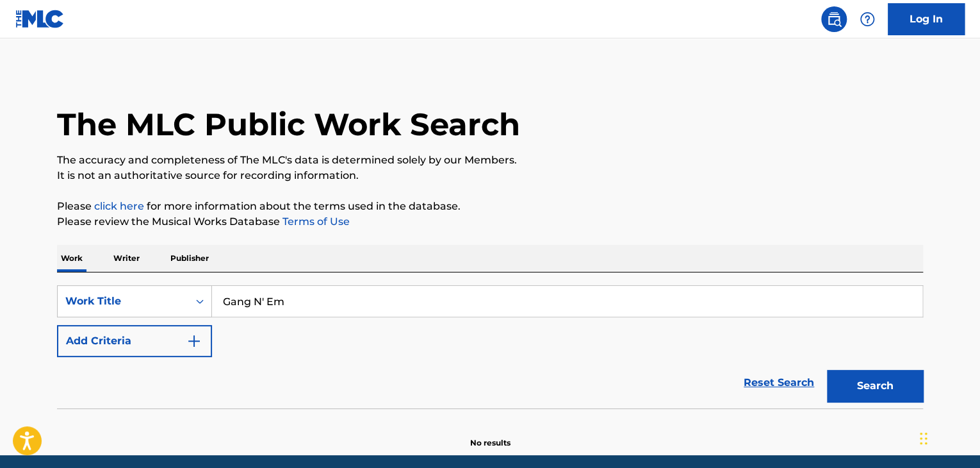 This screenshot has width=980, height=468. Describe the element at coordinates (868, 19) in the screenshot. I see `div: Help` at that location.